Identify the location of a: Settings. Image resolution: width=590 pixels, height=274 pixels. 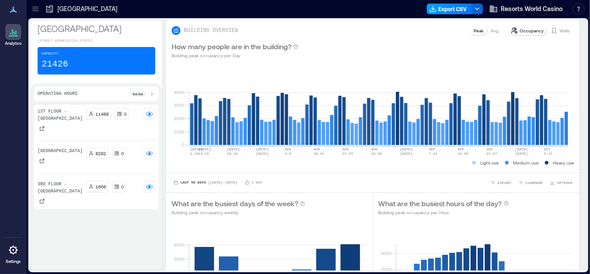
(13, 253).